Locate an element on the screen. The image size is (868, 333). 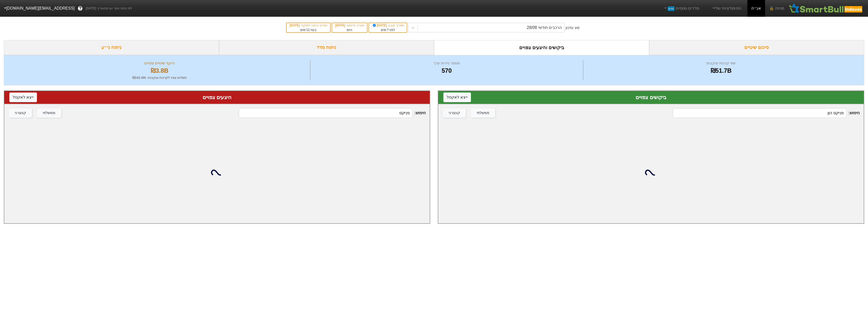
div: סיכום שינויים is located at coordinates (756, 48).